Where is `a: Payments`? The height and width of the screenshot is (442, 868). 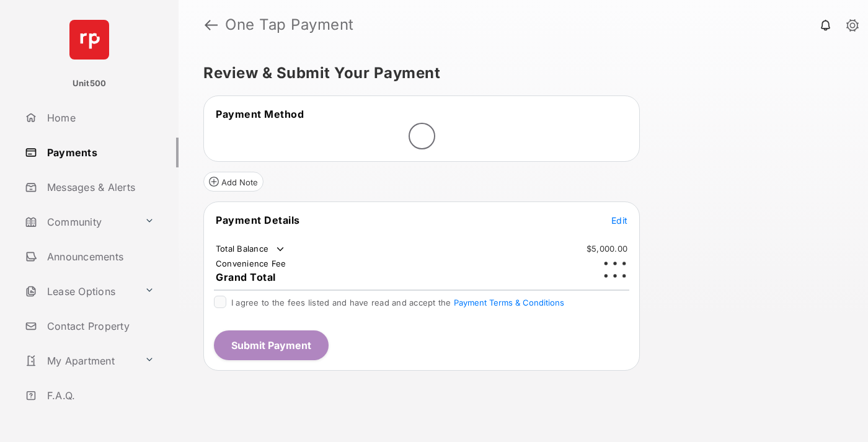 a: Payments is located at coordinates (99, 152).